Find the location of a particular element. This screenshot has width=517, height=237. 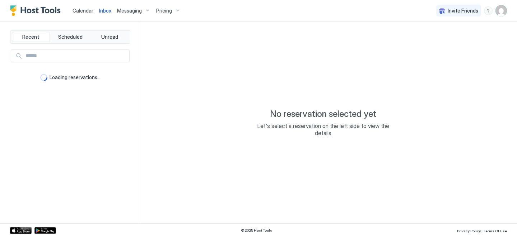

a: Google Play Store is located at coordinates (45, 231).